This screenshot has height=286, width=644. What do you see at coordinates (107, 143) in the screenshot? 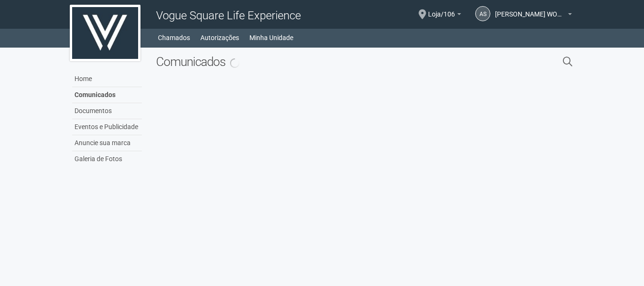
I see `a: Anuncie sua marca` at bounding box center [107, 143].